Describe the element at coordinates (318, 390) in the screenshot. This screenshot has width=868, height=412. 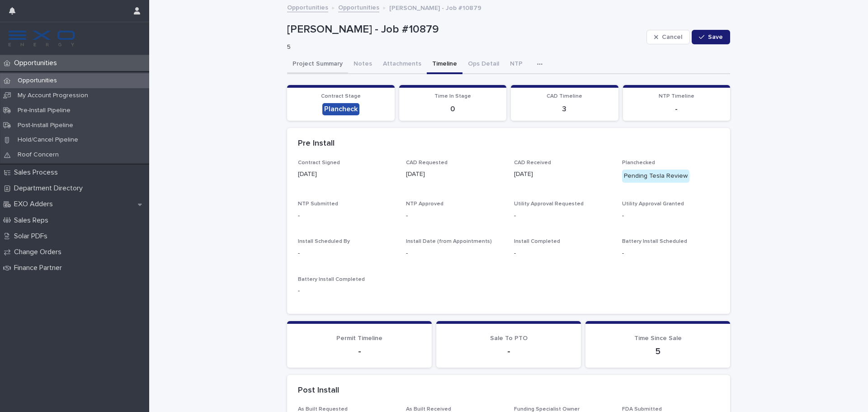
I see `h2: Post Install` at that location.